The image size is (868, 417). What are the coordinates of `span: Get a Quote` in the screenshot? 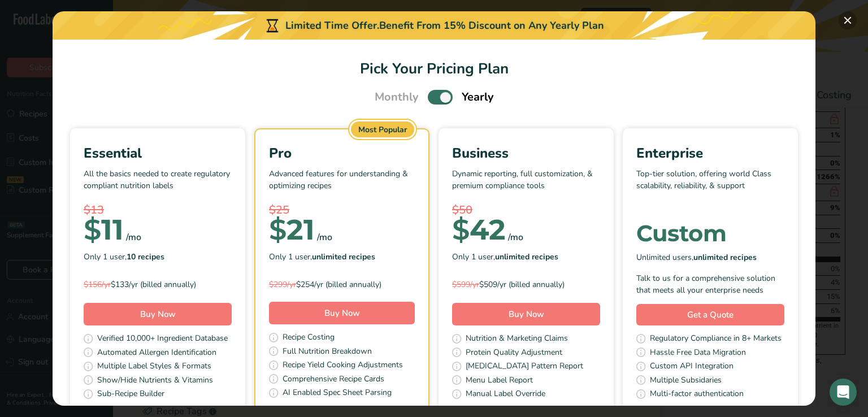 It's located at (710, 314).